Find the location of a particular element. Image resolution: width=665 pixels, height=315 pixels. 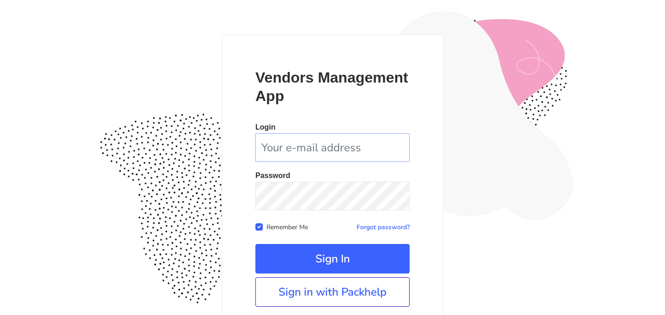

p: Vendors Management App is located at coordinates (332, 87).